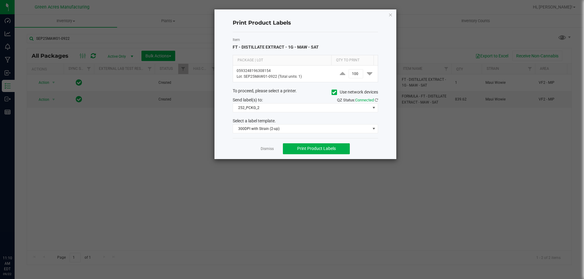  What do you see at coordinates (282, 60) in the screenshot?
I see `th: Package | Lot` at bounding box center [282, 60].